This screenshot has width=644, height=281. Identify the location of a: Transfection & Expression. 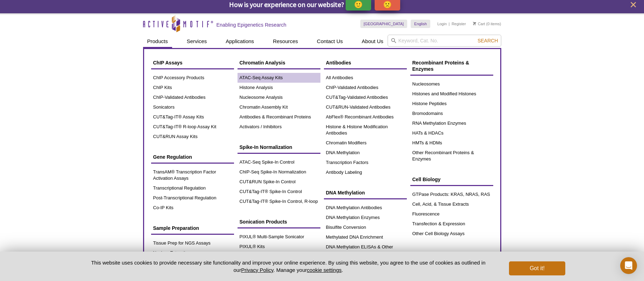
(451, 224).